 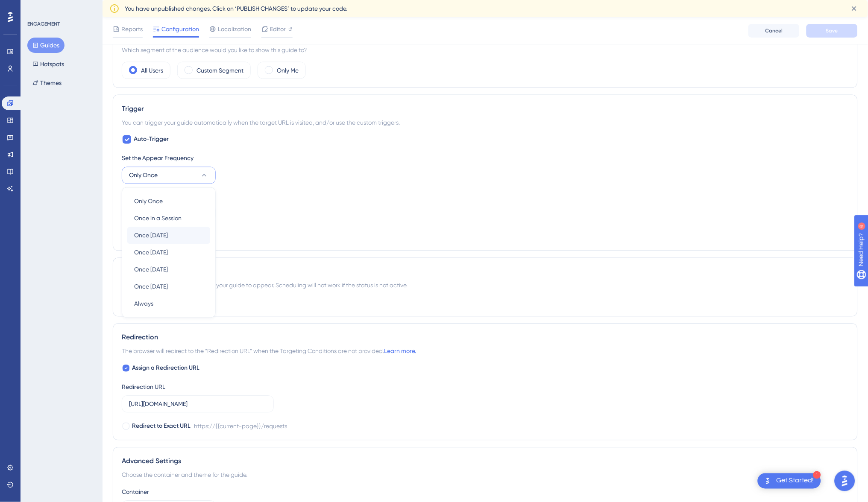 What do you see at coordinates (48, 64) in the screenshot?
I see `button: Hotspots` at bounding box center [48, 64].